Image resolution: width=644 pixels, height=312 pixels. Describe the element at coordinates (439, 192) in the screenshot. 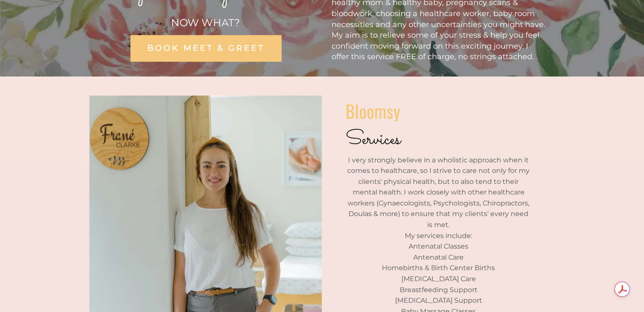

I see `p: I very strongly believe in a wholistic approach when it comes to healthcare, so I strive to care ...` at that location.